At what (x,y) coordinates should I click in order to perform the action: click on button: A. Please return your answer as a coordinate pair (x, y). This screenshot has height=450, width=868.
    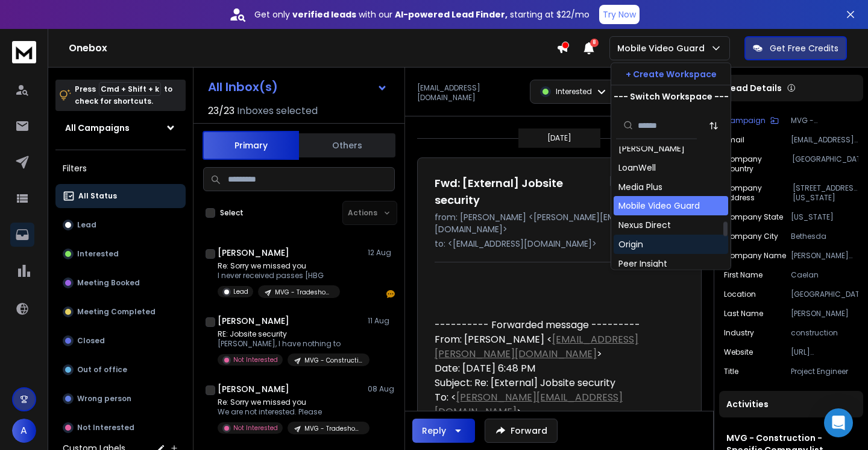
    Looking at the image, I should click on (24, 431).